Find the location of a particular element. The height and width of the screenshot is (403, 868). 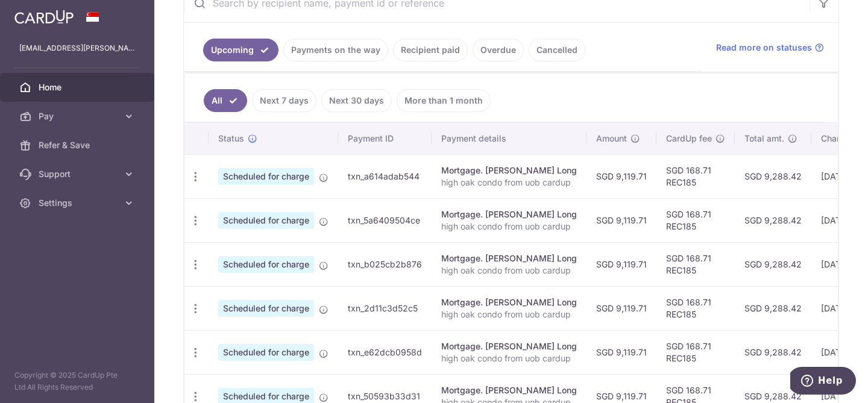

a: All is located at coordinates (226, 101).